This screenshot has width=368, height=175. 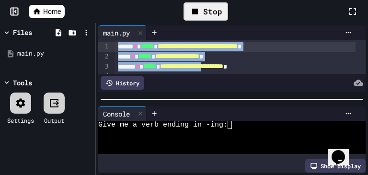 I want to click on div: 2, so click(x=104, y=56).